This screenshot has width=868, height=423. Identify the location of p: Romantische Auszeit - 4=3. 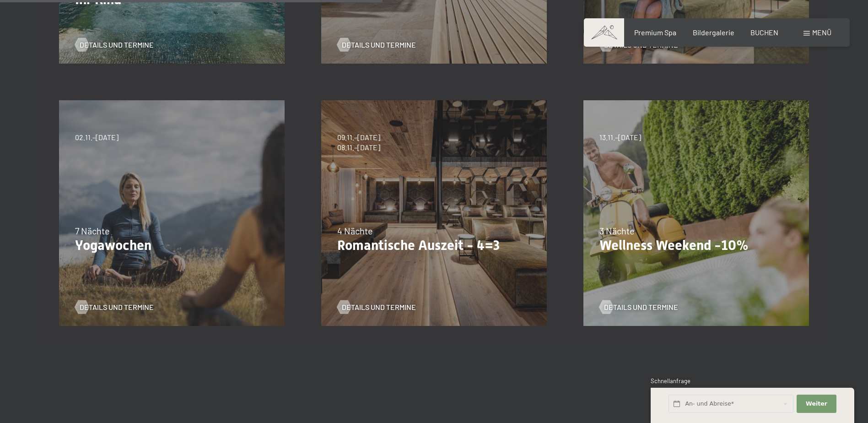
(434, 245).